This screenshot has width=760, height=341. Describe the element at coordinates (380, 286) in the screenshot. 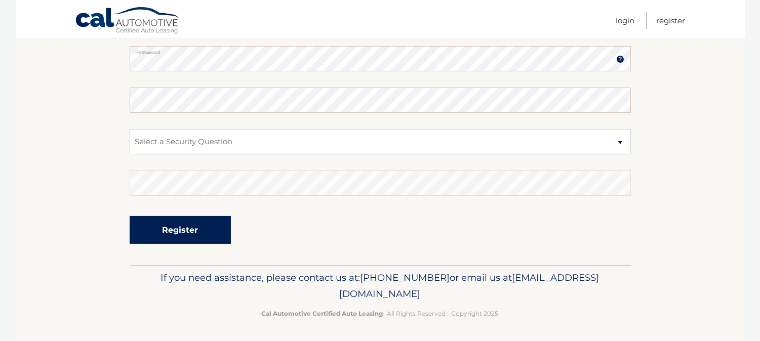

I see `p: If you need assistance, please contact us at: or email us at` at that location.